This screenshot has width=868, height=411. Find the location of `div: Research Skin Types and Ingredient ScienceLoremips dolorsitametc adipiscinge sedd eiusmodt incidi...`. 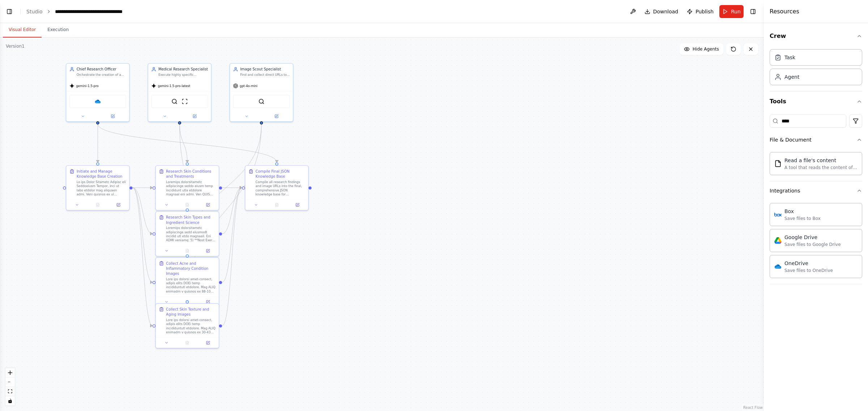

div: Research Skin Types and Ingredient ScienceLoremips dolorsitametc adipiscinge sedd eiusmodt incidi... is located at coordinates (187, 233).